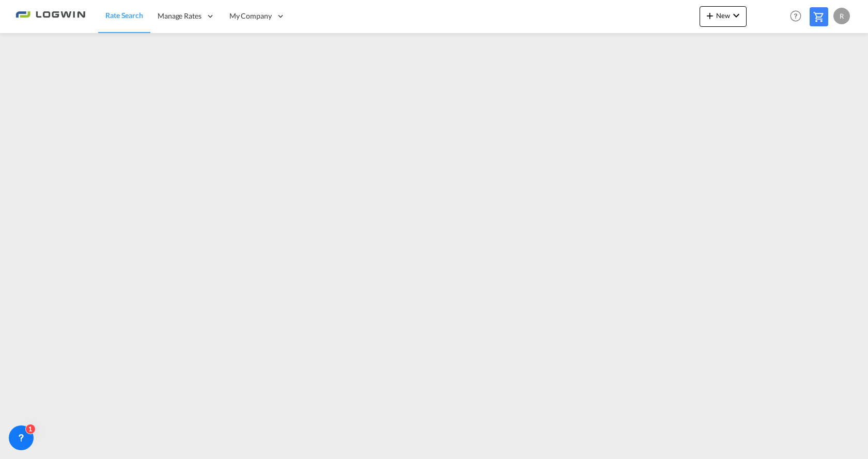 This screenshot has width=868, height=459. What do you see at coordinates (50, 16) in the screenshot?
I see `img: 2761ae10d95411efa20a1f5e0282d2d7.png` at bounding box center [50, 16].